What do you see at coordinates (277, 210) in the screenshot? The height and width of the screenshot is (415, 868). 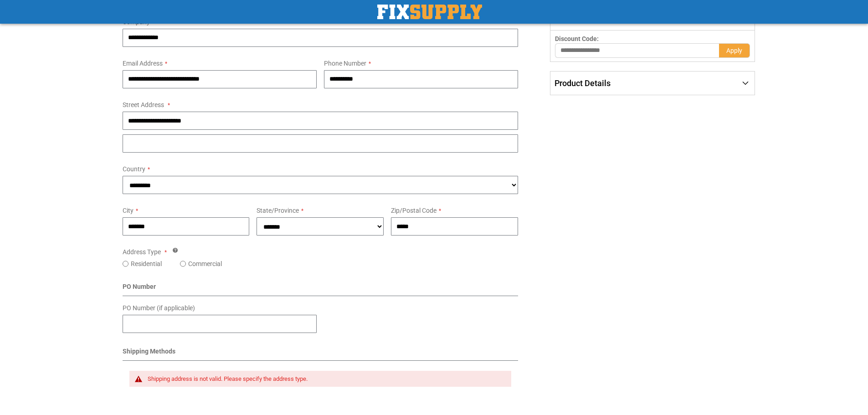 I see `span: State/Province` at bounding box center [277, 210].